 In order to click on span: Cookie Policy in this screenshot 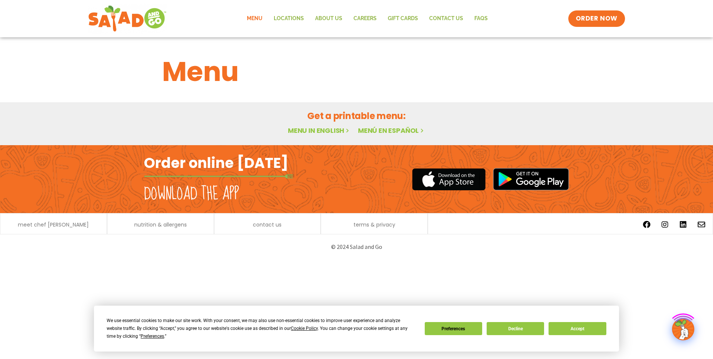, I will do `click(304, 328)`.